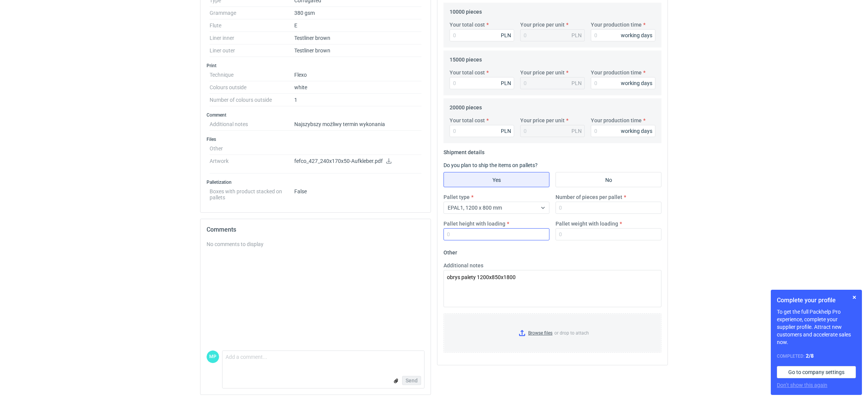 This screenshot has width=868, height=401. What do you see at coordinates (358, 13) in the screenshot?
I see `dd: 380 gsm` at bounding box center [358, 13].